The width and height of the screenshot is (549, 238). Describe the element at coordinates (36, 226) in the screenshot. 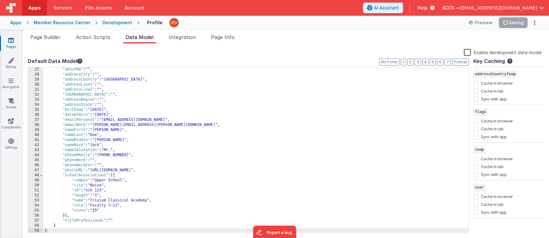

I see `div: 58` at that location.